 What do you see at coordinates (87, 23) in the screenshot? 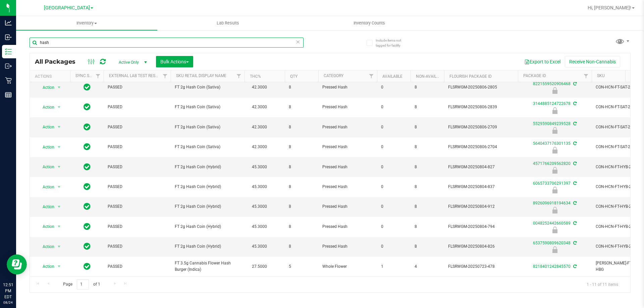
I see `span: Inventory` at bounding box center [87, 23].